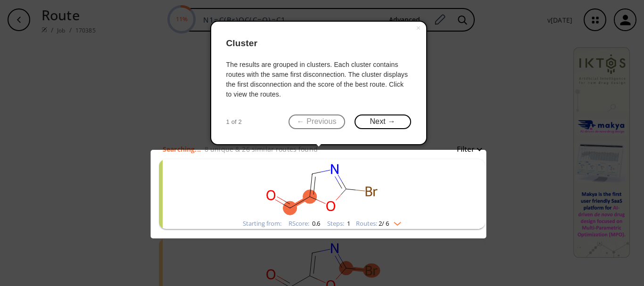  I want to click on button: Next →, so click(383, 122).